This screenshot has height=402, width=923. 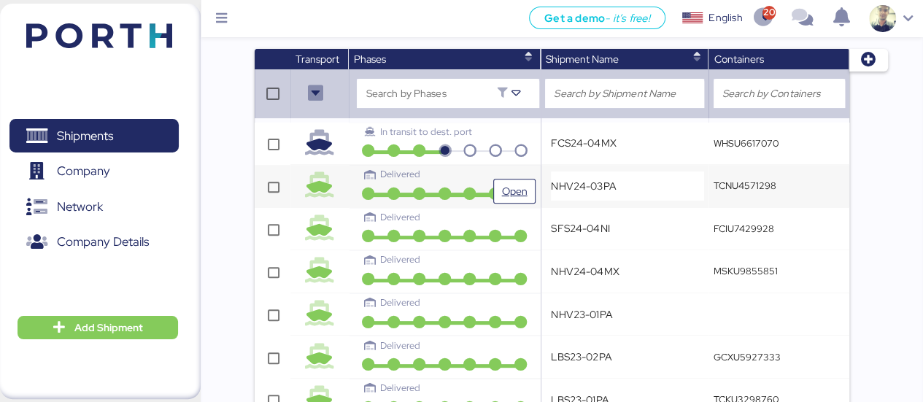 What do you see at coordinates (370, 59) in the screenshot?
I see `span: Phases` at bounding box center [370, 59].